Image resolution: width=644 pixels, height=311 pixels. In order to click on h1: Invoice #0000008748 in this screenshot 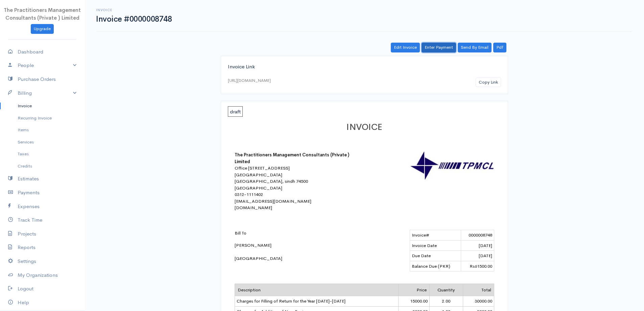, I will do `click(134, 19)`.